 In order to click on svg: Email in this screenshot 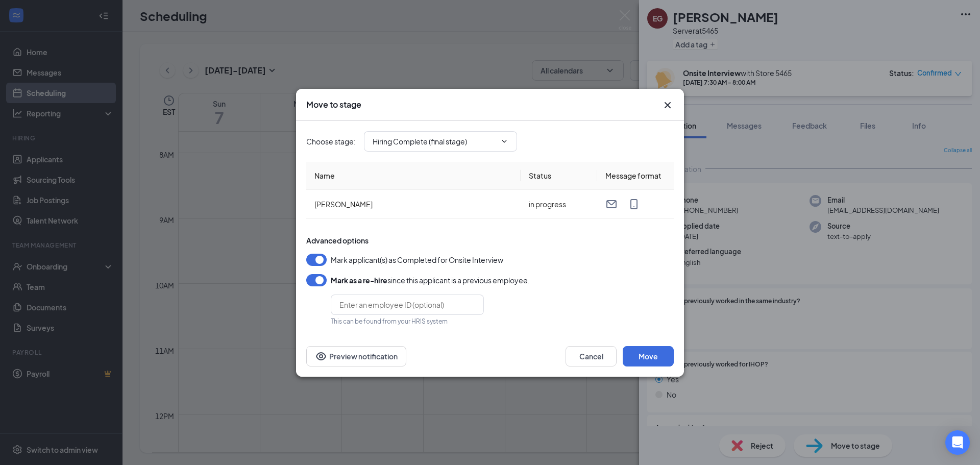, I will do `click(611, 204)`.